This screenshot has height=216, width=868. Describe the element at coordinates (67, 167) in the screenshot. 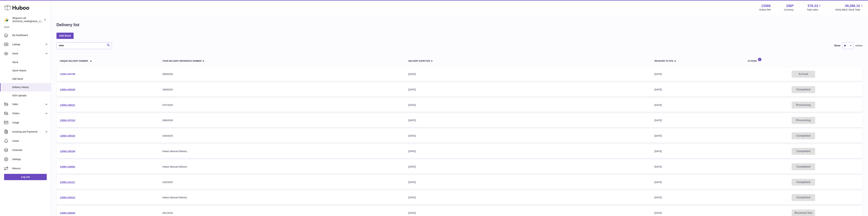

I see `a: 13566-194681` at that location.